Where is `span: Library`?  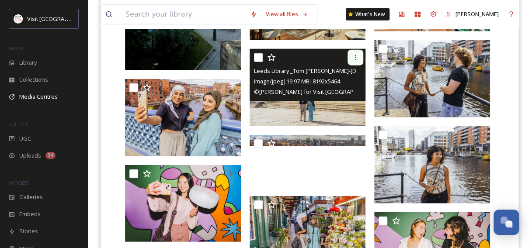
span: Library is located at coordinates (28, 62).